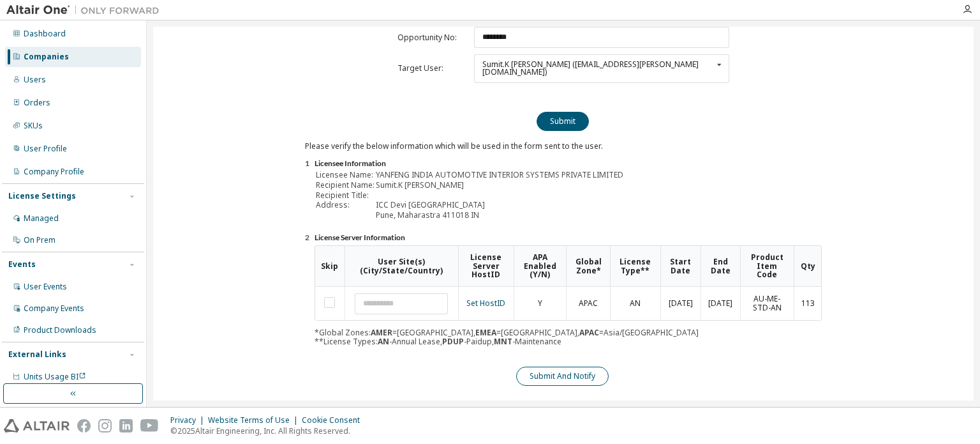 The image size is (980, 444). What do you see at coordinates (46, 57) in the screenshot?
I see `div: Companies` at bounding box center [46, 57].